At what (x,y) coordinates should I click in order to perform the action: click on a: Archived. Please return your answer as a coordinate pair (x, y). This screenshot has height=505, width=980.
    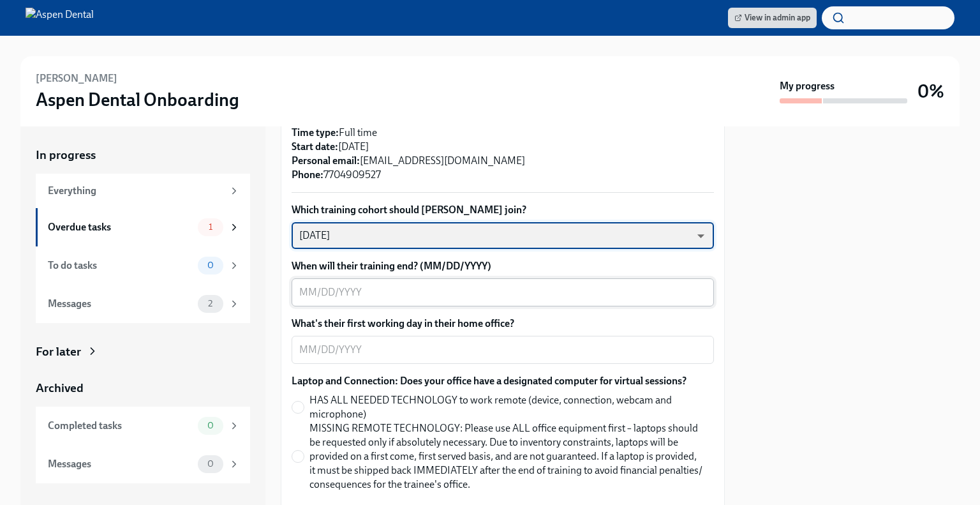
    Looking at the image, I should click on (143, 388).